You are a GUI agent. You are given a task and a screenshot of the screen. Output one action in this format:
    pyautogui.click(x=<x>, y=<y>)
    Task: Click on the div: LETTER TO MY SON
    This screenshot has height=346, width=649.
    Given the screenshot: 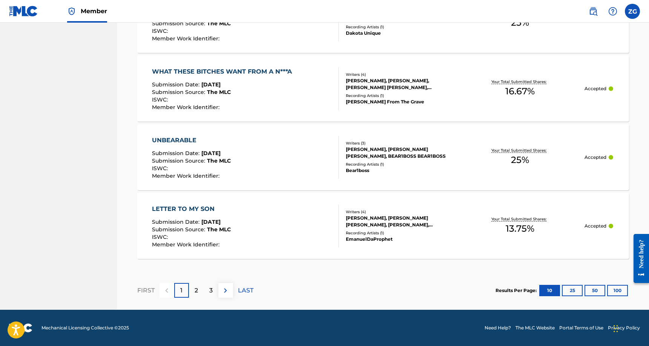 What is the action you would take?
    pyautogui.click(x=191, y=209)
    